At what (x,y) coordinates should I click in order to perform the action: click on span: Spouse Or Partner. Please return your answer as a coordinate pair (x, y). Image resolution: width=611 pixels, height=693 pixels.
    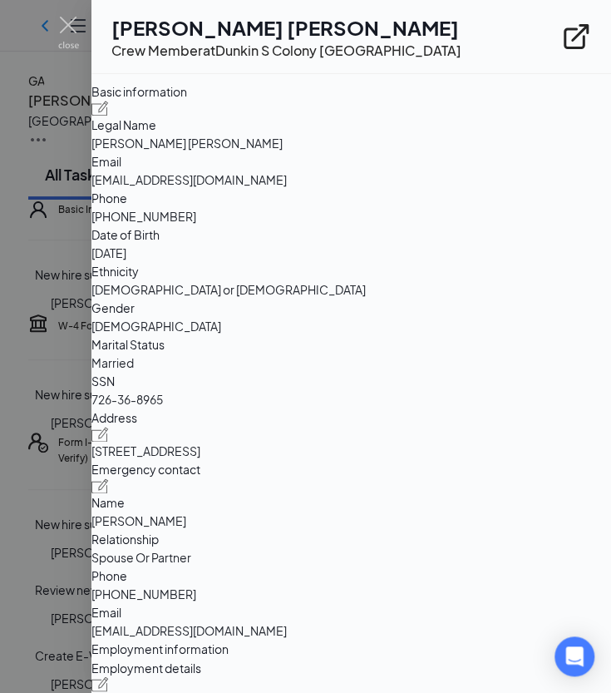
    Looking at the image, I should click on (351, 557).